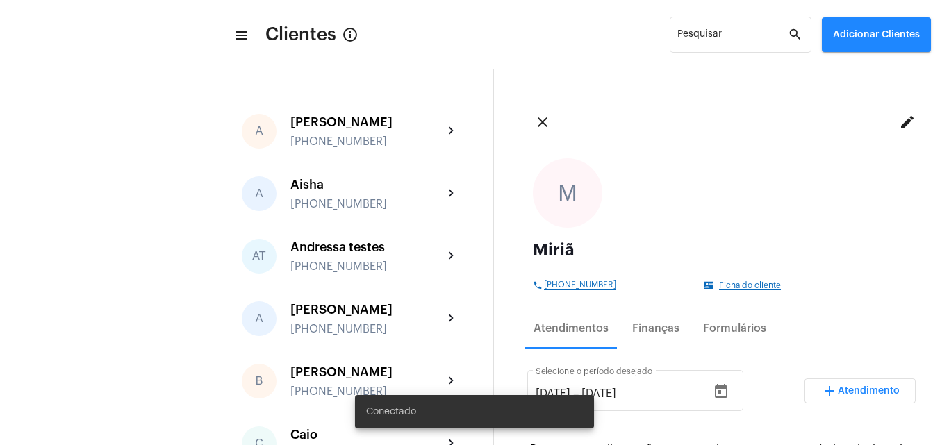 The width and height of the screenshot is (949, 445). I want to click on span: Ficha do cliente, so click(749, 285).